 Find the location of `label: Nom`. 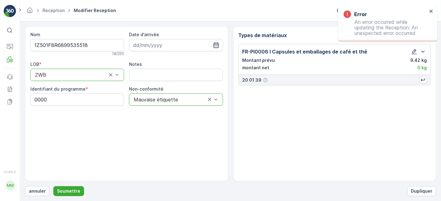

label: Nom is located at coordinates (35, 34).